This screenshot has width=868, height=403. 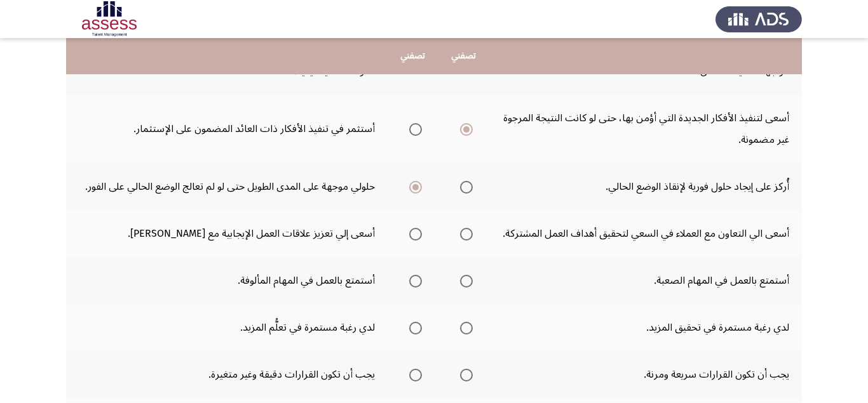 I want to click on td: أسعى لتنفيذ الأفكار الجديدة التي أؤمن بها، حتى لو كانت النتيجة المرجوة غير مضمونة., so click(x=645, y=129).